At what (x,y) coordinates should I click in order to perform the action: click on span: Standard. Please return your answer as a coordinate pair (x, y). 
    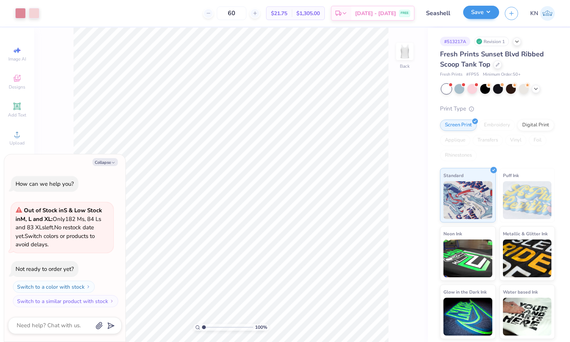
    Looking at the image, I should click on (453, 175).